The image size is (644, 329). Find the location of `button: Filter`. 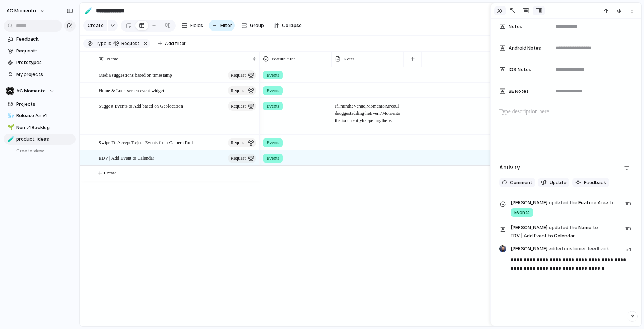

button: Filter is located at coordinates (222, 25).